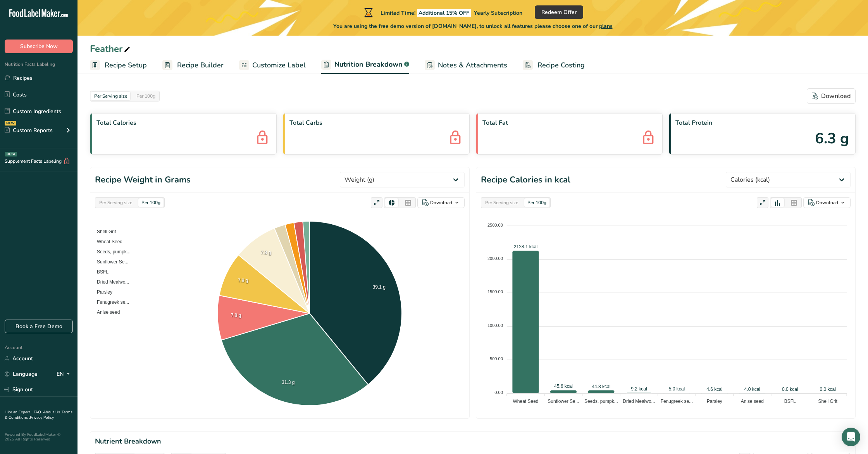 The width and height of the screenshot is (868, 454). Describe the element at coordinates (561, 65) in the screenshot. I see `span: Recipe Costing` at that location.